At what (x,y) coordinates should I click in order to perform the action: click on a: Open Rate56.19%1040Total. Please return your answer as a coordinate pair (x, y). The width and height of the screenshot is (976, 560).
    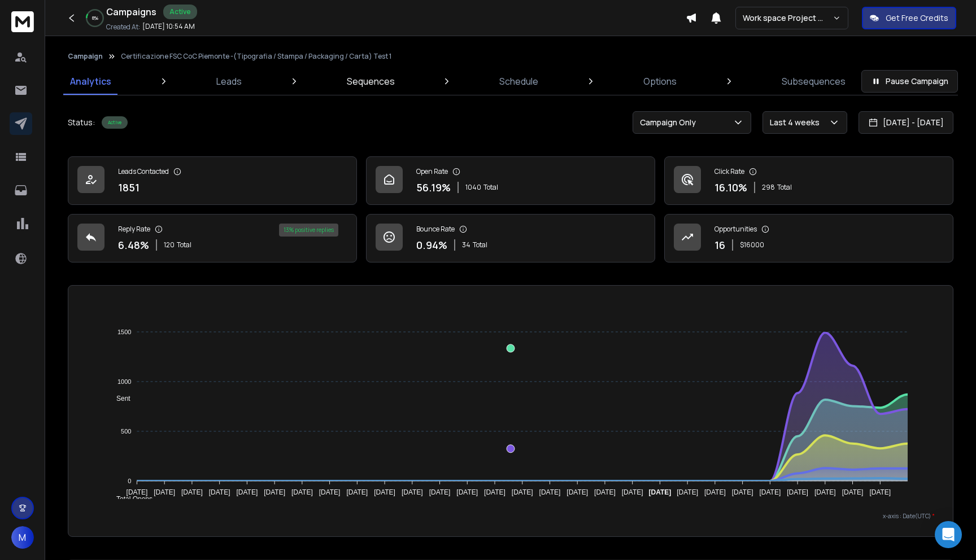
    Looking at the image, I should click on (510, 180).